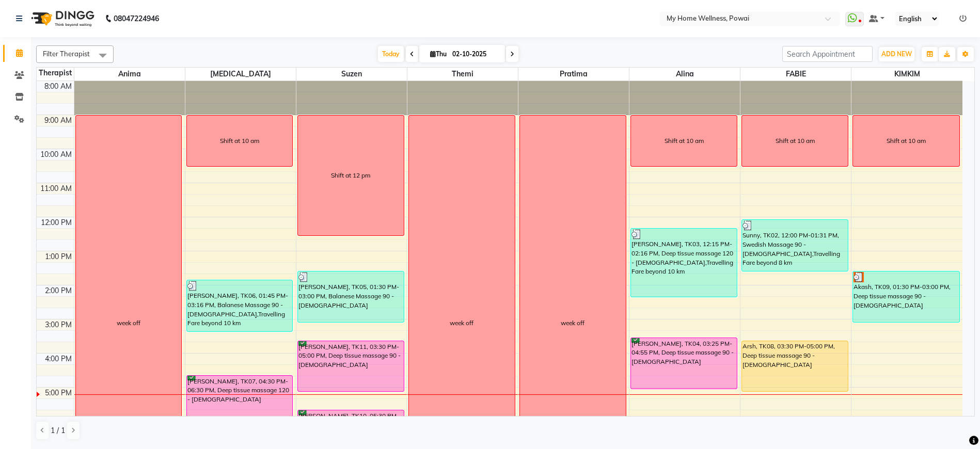  What do you see at coordinates (66, 54) in the screenshot?
I see `span: Filter Therapist` at bounding box center [66, 54].